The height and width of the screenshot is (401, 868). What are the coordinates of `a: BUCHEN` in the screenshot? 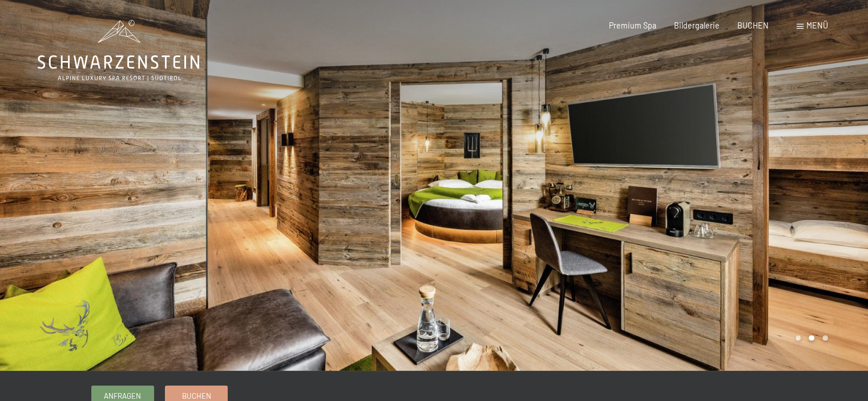 It's located at (752, 25).